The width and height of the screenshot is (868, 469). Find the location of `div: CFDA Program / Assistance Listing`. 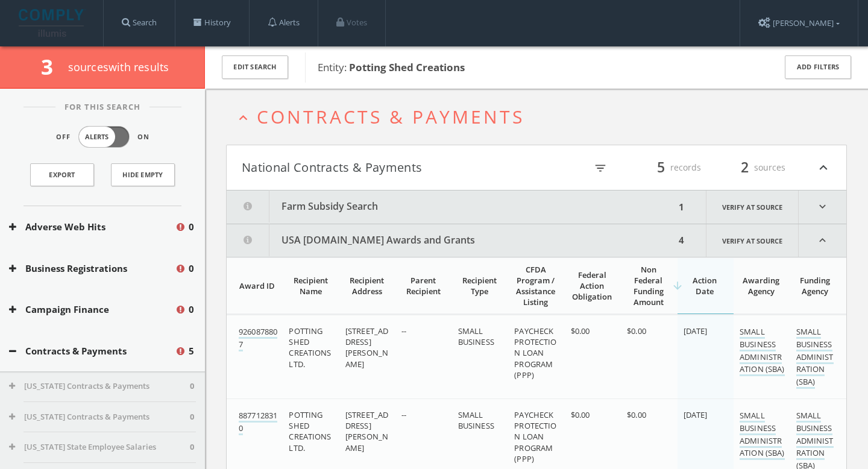

div: CFDA Program / Assistance Listing is located at coordinates (535, 286).